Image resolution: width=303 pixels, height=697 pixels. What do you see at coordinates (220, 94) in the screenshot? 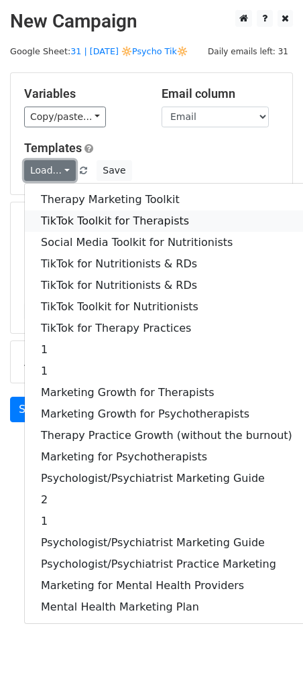
I see `h5: Email column` at bounding box center [220, 94].